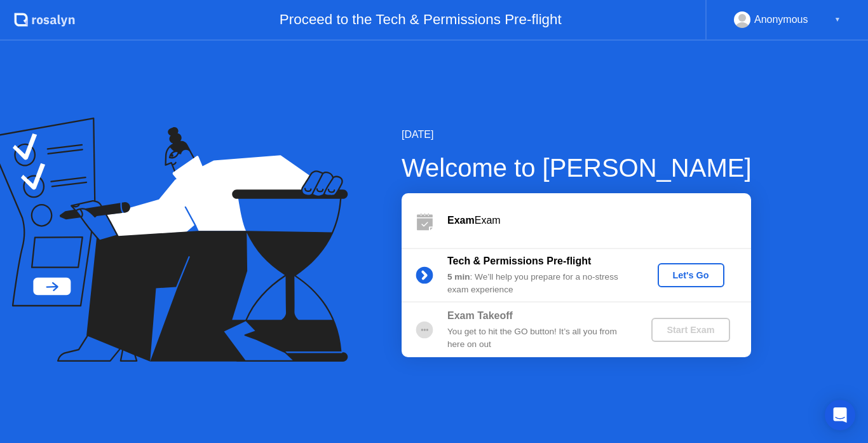 The image size is (868, 443). I want to click on b: Tech & Permissions Pre-flight, so click(519, 260).